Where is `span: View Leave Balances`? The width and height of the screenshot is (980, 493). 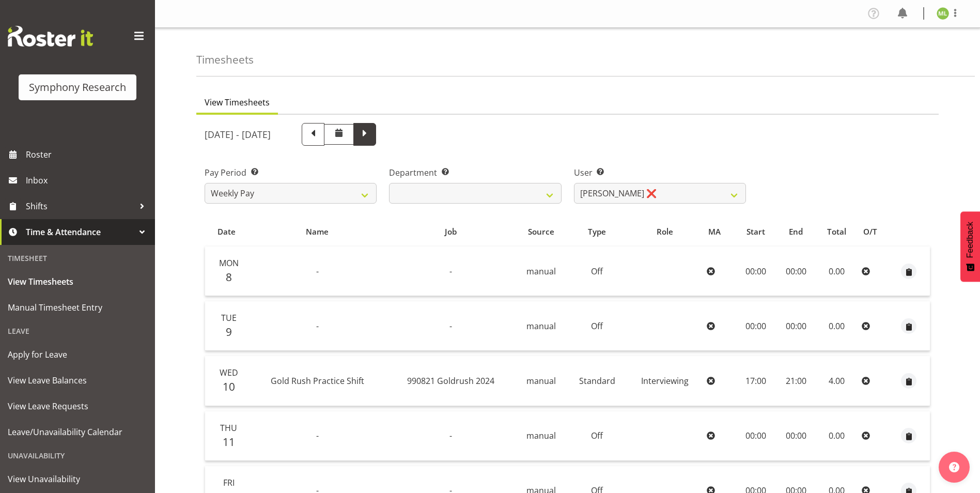
span: View Leave Balances is located at coordinates (78, 380).